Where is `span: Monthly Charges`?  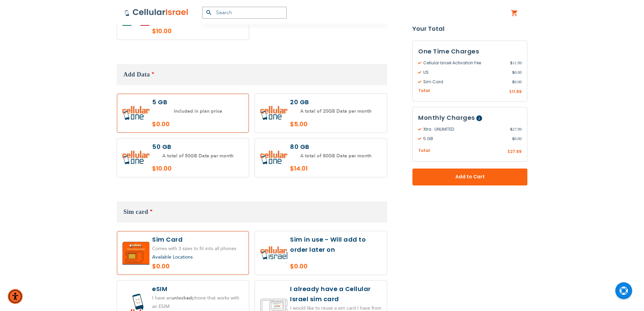
span: Monthly Charges is located at coordinates (447, 118).